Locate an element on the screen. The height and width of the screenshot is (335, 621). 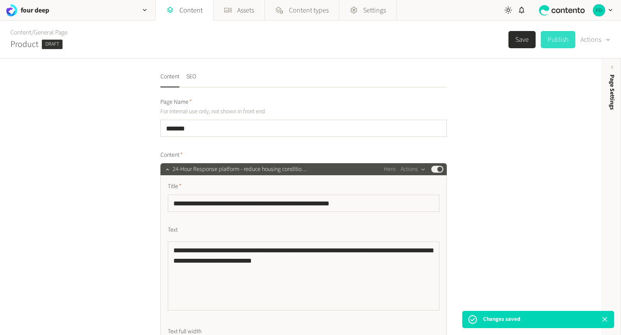
span: Content is located at coordinates (172, 155).